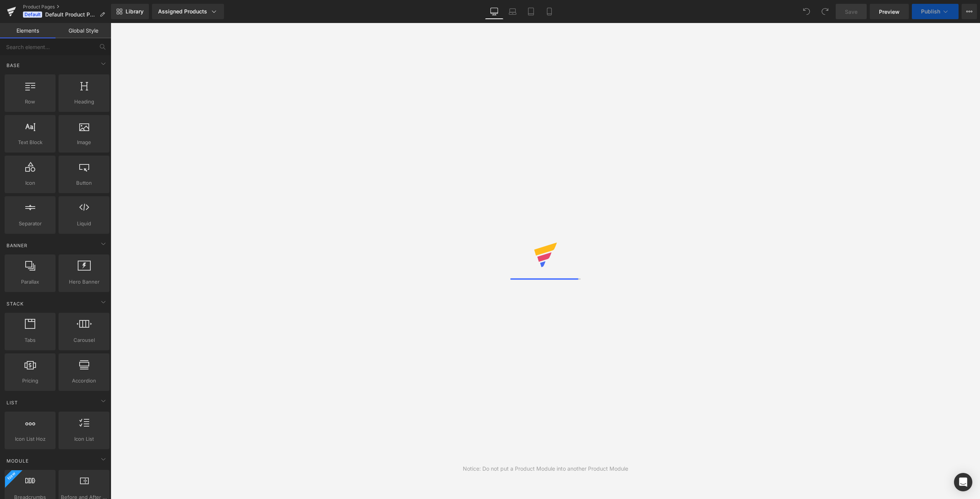 The image size is (980, 499). I want to click on span: Default Product Page - Launch Summer 2025, so click(71, 15).